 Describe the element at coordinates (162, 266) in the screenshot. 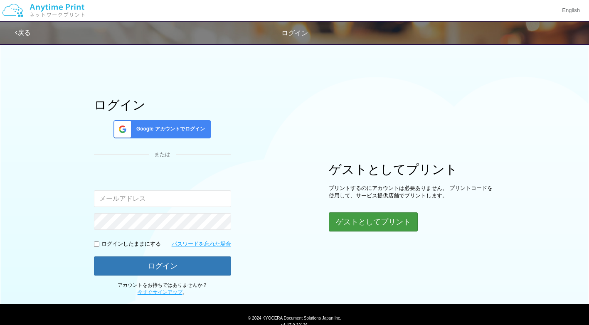

I see `button: ログイン` at that location.